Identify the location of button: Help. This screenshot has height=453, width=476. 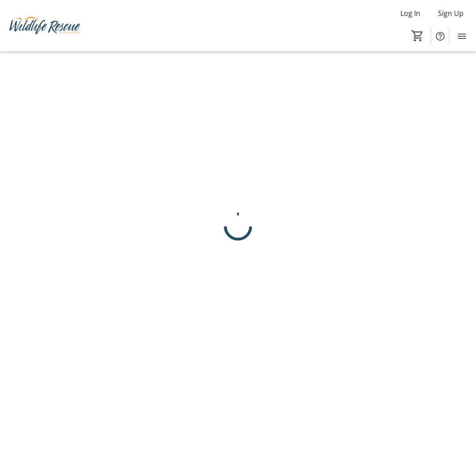
(440, 36).